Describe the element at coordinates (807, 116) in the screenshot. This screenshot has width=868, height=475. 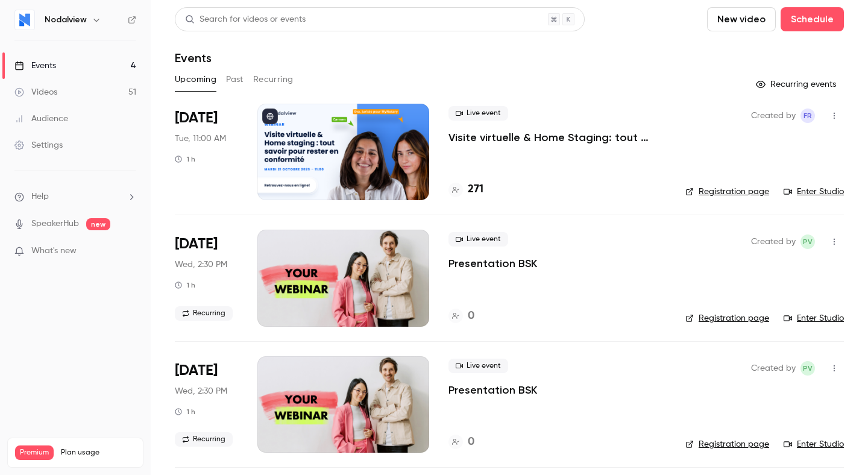
I see `span: Florence Robert` at that location.